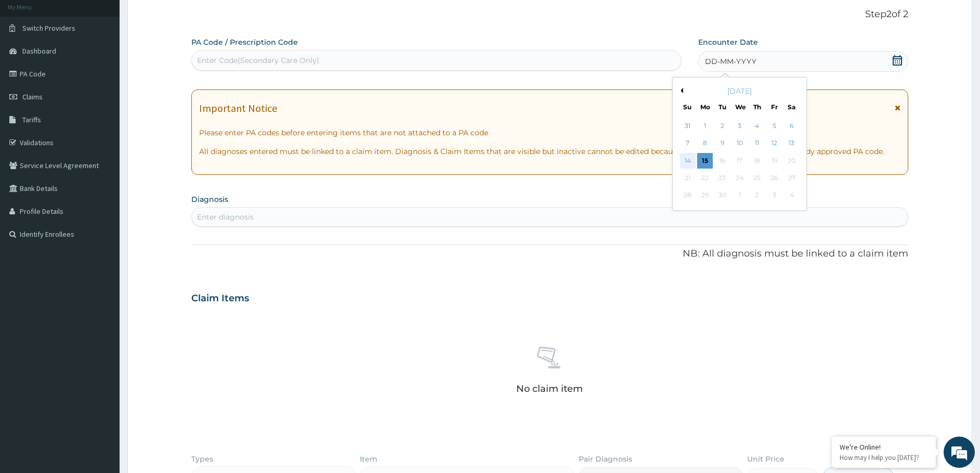  I want to click on div: Choose Saturday, September 13th, 2025, so click(792, 143).